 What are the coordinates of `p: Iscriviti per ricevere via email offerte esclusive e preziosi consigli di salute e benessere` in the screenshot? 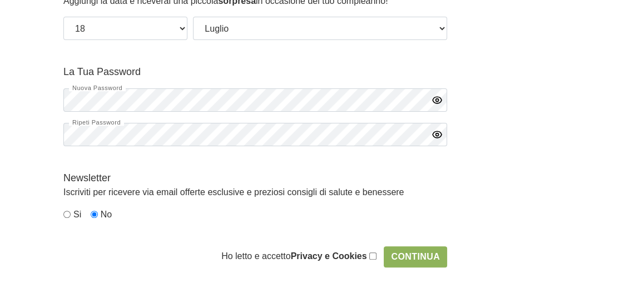 It's located at (255, 192).